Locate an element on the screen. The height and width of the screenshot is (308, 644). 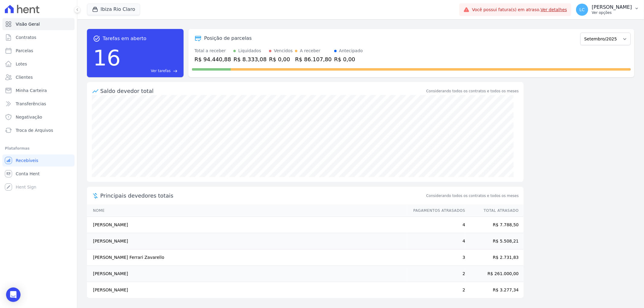
span: Principais devedores totais is located at coordinates (263, 195).